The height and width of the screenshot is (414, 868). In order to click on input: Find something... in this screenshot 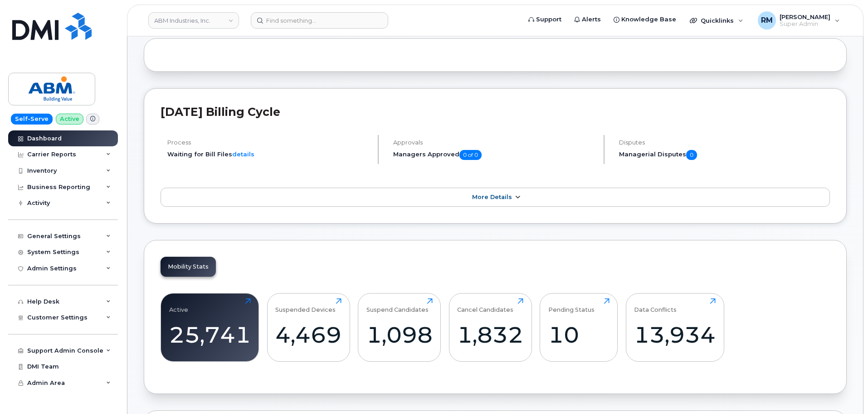, I will do `click(319, 21)`.